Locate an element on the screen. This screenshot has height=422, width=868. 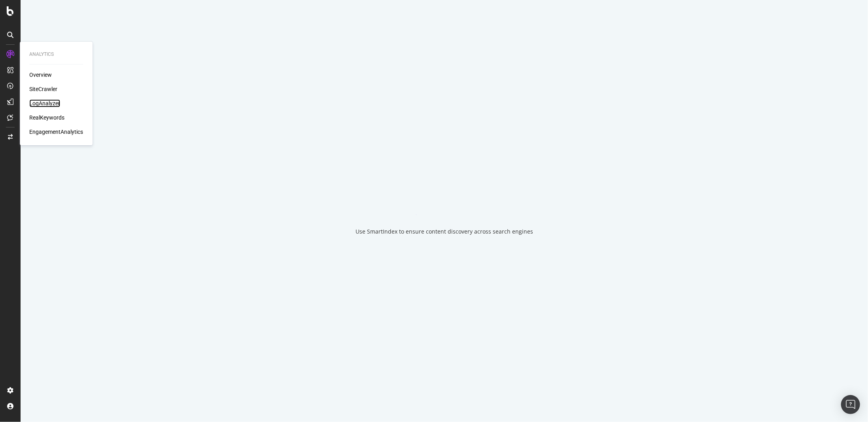
div: SiteCrawler is located at coordinates (43, 89).